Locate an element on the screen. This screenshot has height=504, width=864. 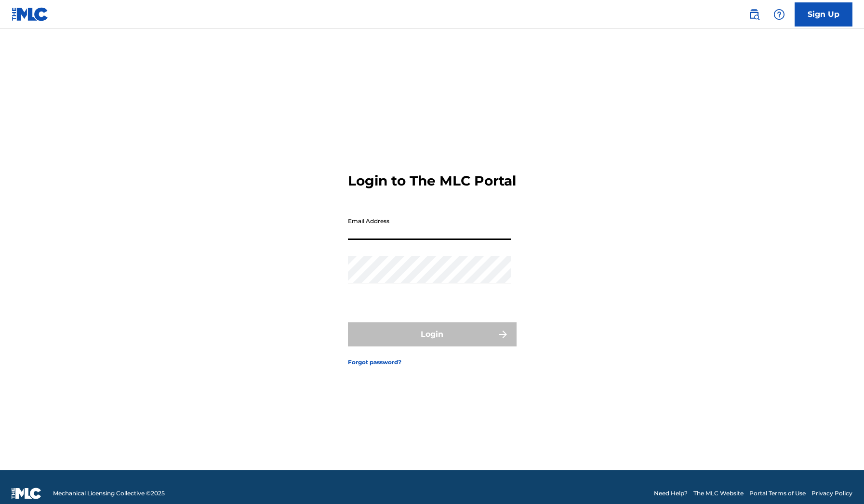
div: Chat Widget is located at coordinates (840, 481).